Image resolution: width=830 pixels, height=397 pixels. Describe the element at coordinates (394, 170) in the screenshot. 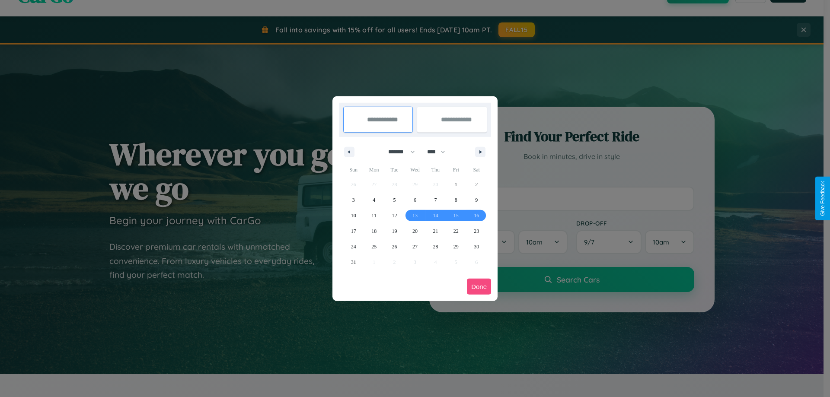

I see `span: Tue` at that location.